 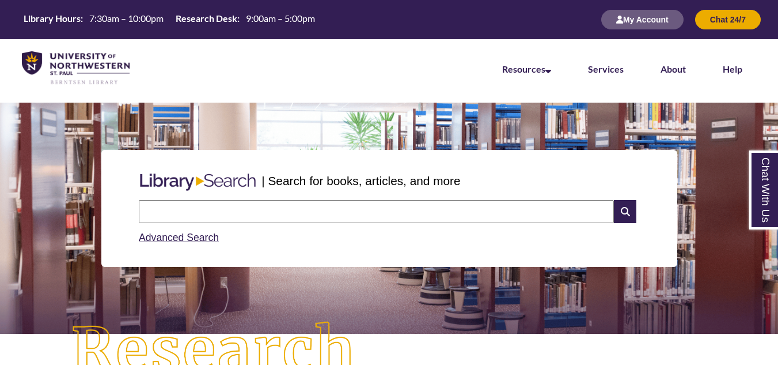 What do you see at coordinates (625, 211) in the screenshot?
I see `i: Search` at bounding box center [625, 211].